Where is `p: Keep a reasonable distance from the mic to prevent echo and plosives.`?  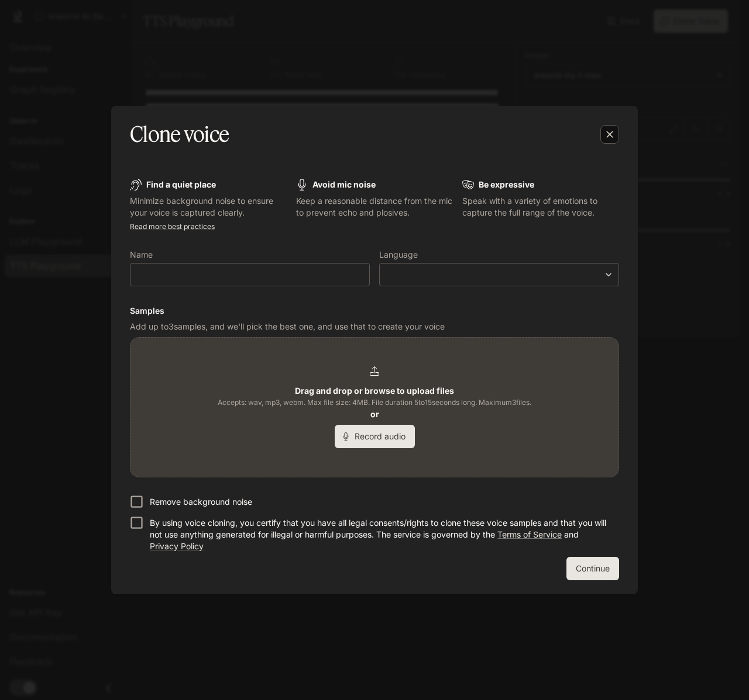 p: Keep a reasonable distance from the mic to prevent echo and plosives. is located at coordinates (374, 207).